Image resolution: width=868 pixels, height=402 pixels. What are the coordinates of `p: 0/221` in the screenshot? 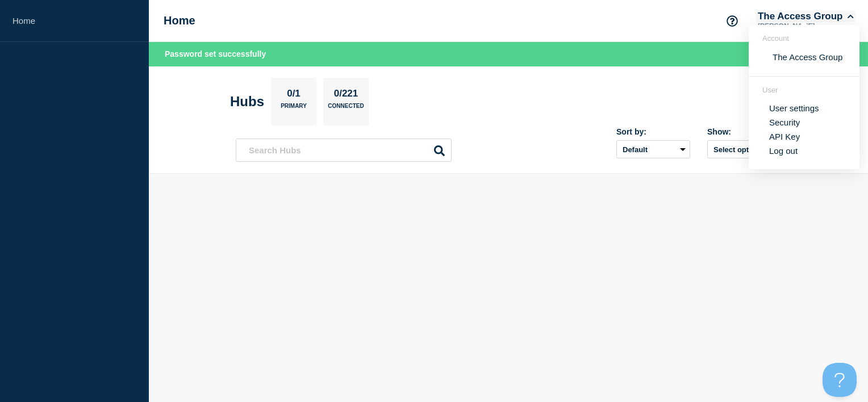 It's located at (346, 95).